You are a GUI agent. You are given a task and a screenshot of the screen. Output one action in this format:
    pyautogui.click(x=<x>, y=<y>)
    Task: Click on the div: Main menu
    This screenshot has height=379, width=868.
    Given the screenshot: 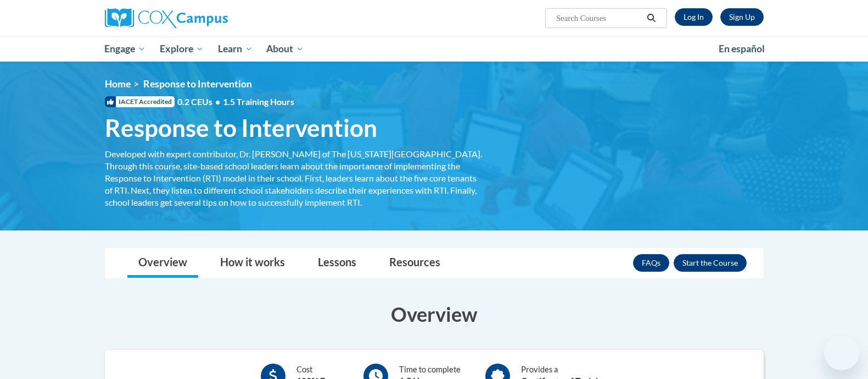 What is the action you would take?
    pyautogui.click(x=435, y=49)
    